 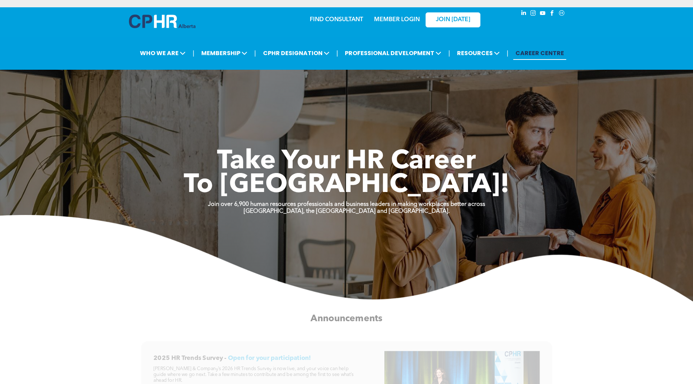 What do you see at coordinates (346, 204) in the screenshot?
I see `strong: Join over 6,900 human resources professionals and business leaders in making workplaces better ac...` at bounding box center [346, 204].